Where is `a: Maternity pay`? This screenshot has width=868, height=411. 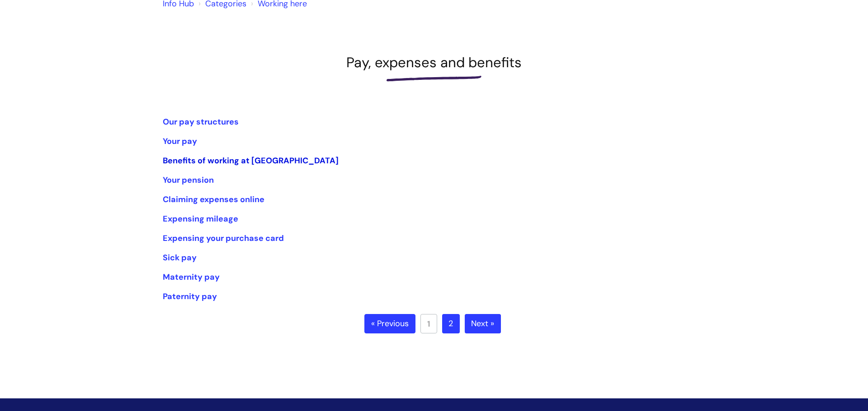
a: Maternity pay is located at coordinates (191, 277).